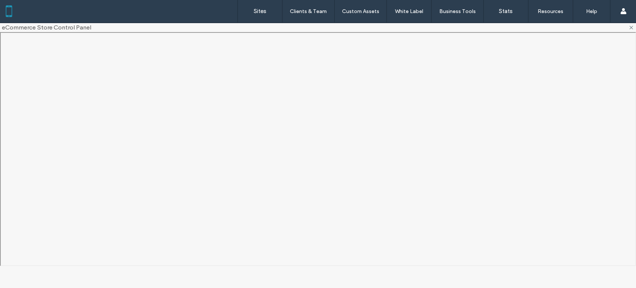  Describe the element at coordinates (24, 9) in the screenshot. I see `span: Help` at that location.